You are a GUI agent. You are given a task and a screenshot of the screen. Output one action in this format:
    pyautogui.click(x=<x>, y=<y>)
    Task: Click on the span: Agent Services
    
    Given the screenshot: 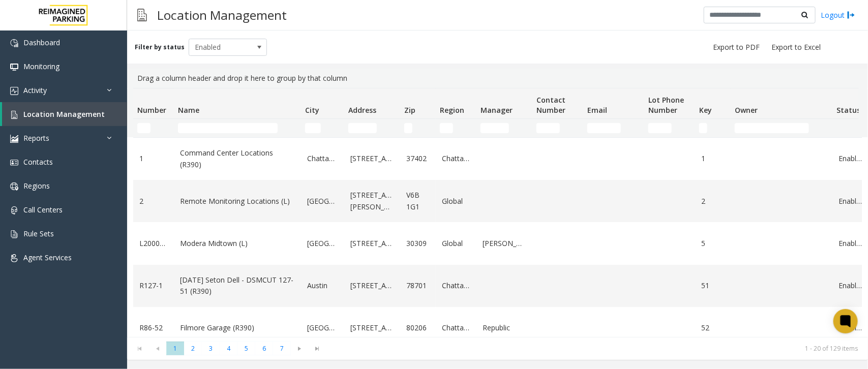 What is the action you would take?
    pyautogui.click(x=47, y=257)
    